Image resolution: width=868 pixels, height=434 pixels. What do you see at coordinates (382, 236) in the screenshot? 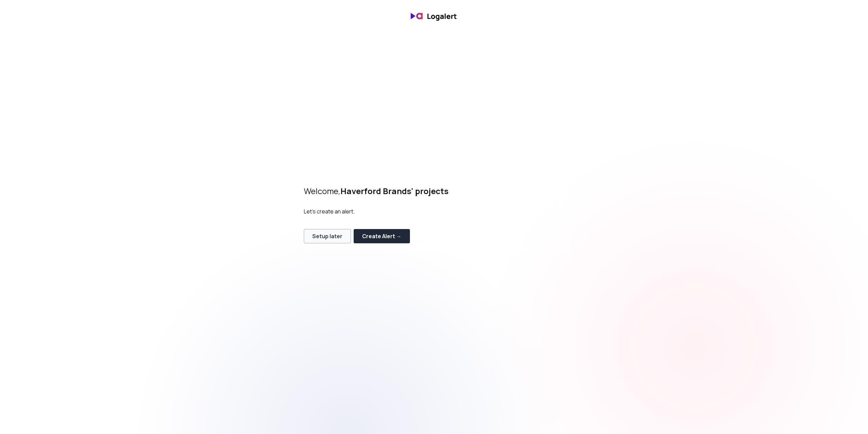
I see `button: Create Alert →` at bounding box center [382, 236].